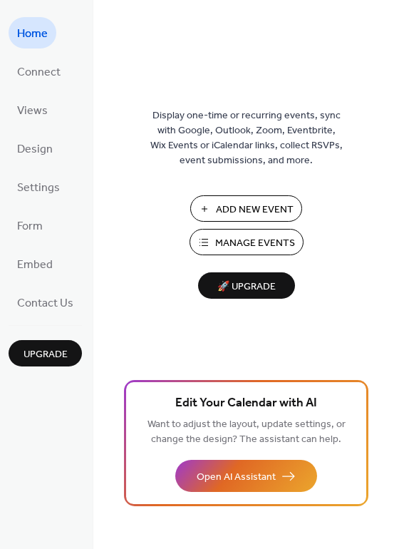 The image size is (399, 549). What do you see at coordinates (247, 432) in the screenshot?
I see `span: Want to adjust the layout, update settings, or change the design? The assistant can help.` at bounding box center [247, 432].